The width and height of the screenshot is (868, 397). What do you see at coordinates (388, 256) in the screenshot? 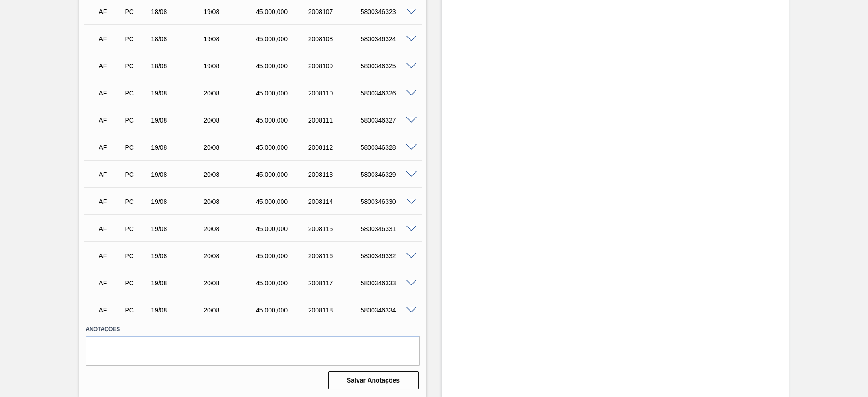
I see `div: 5800346332` at bounding box center [388, 256].